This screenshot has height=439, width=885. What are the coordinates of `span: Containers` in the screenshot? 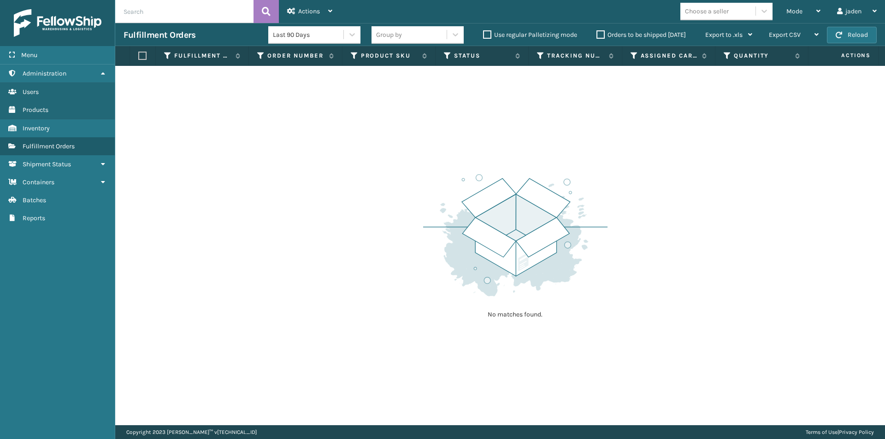 It's located at (38, 182).